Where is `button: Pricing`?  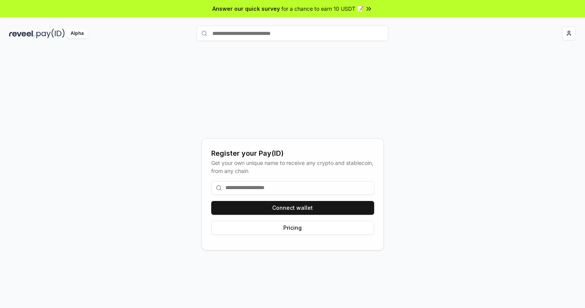
button: Pricing is located at coordinates (292, 228).